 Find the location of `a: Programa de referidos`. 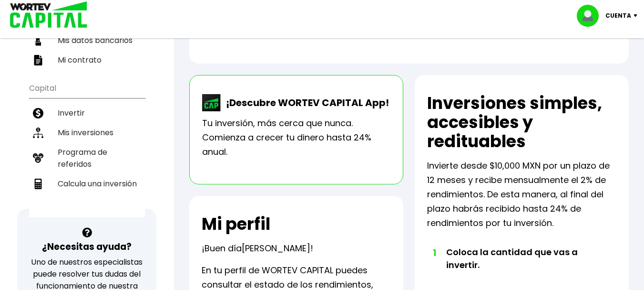

a: Programa de referidos is located at coordinates (87, 158).